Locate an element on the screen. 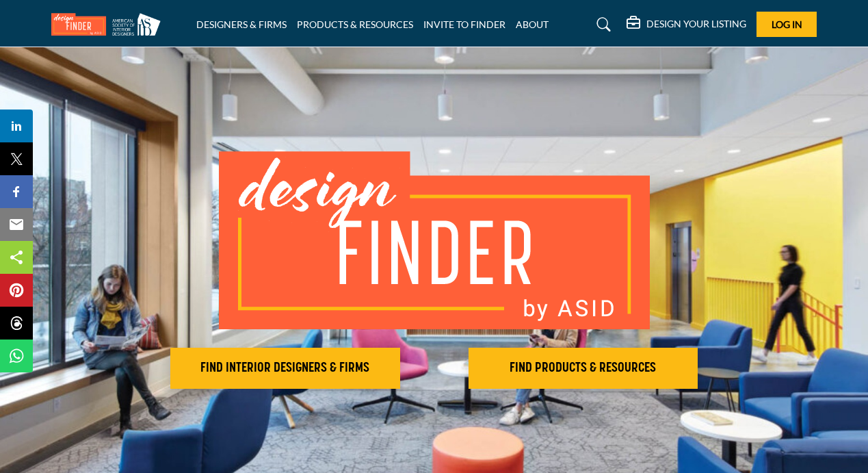 Image resolution: width=868 pixels, height=473 pixels. button: FIND PRODUCTS & RESOURCES is located at coordinates (583, 368).